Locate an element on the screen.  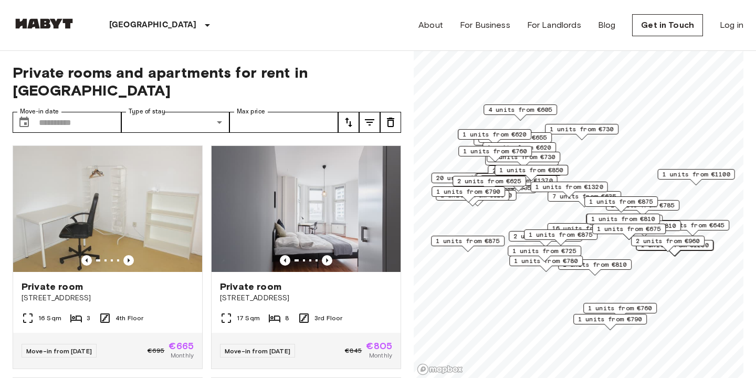
img: Marketing picture of unit DE-01-047-05H is located at coordinates (306, 209).